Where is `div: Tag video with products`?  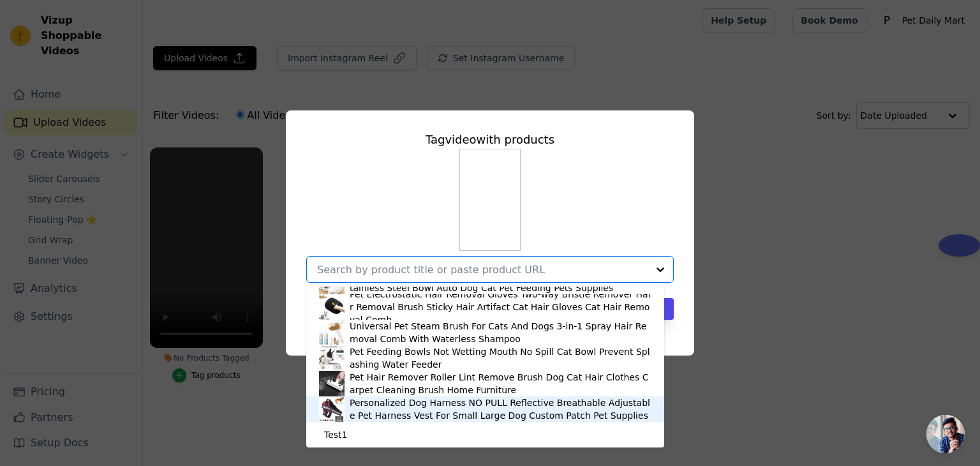 div: Tag video with products is located at coordinates (490, 140).